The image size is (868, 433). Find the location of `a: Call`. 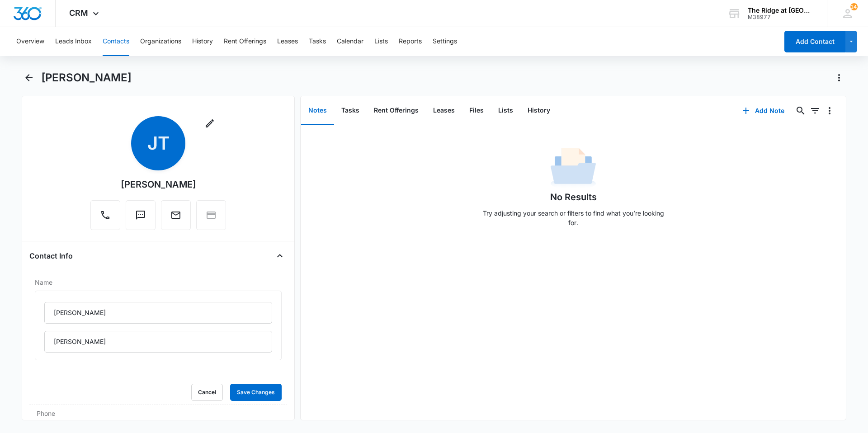

a: Call is located at coordinates (106, 218).